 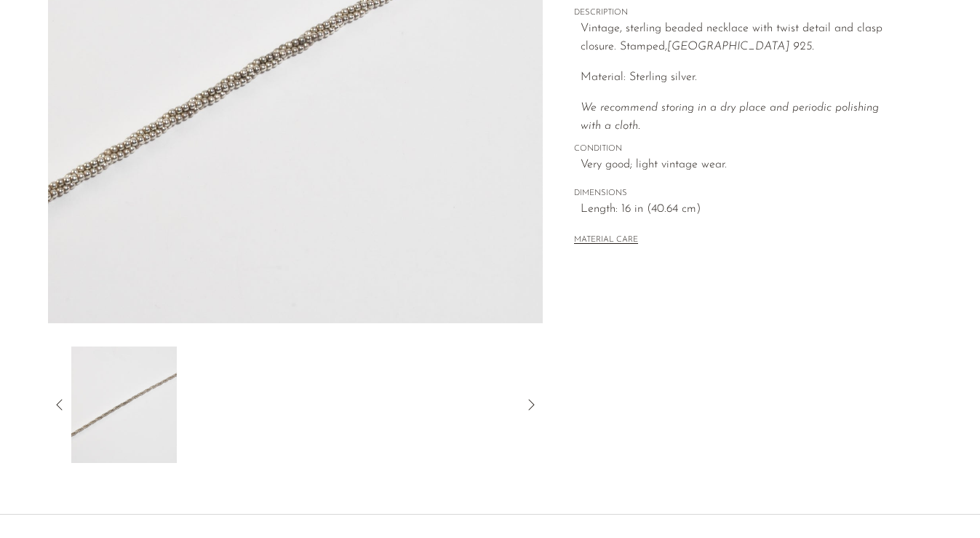 What do you see at coordinates (123, 405) in the screenshot?
I see `button: Beaded Twist Necklace` at bounding box center [123, 405].